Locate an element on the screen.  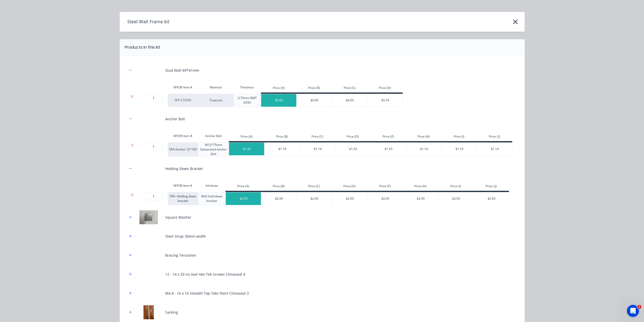
div: 12 - 14 x 20 no seal Hex Tek Screws Climaseal 4 is located at coordinates (205, 274).